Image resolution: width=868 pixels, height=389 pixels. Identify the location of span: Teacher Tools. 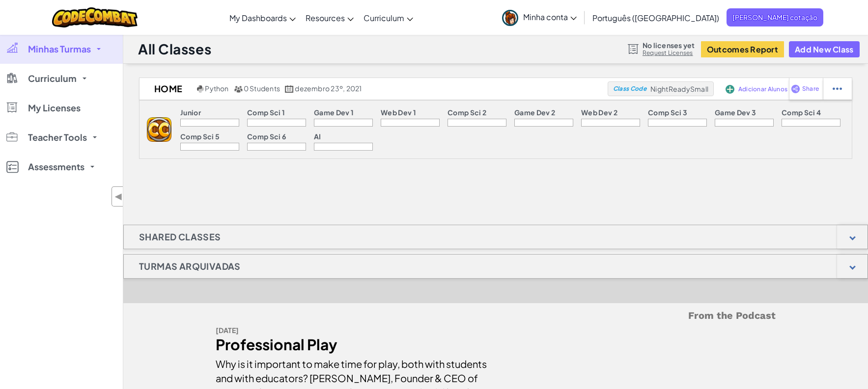
(57, 137).